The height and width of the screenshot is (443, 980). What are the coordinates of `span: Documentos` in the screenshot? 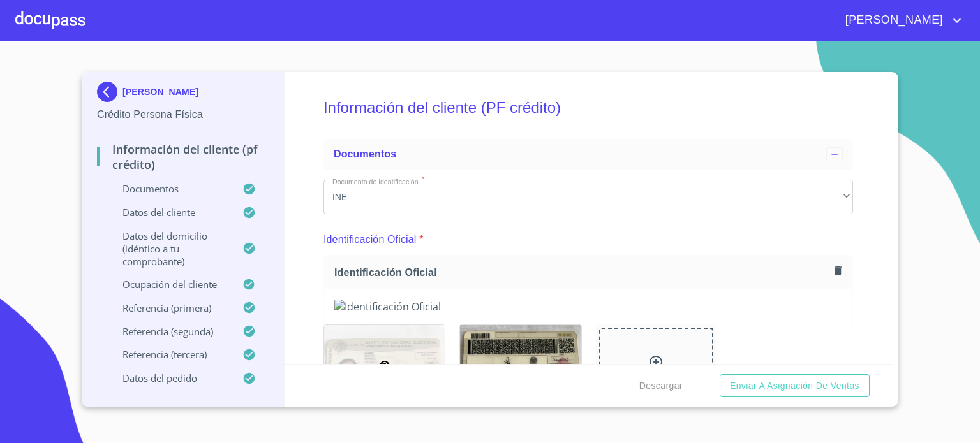 It's located at (365, 154).